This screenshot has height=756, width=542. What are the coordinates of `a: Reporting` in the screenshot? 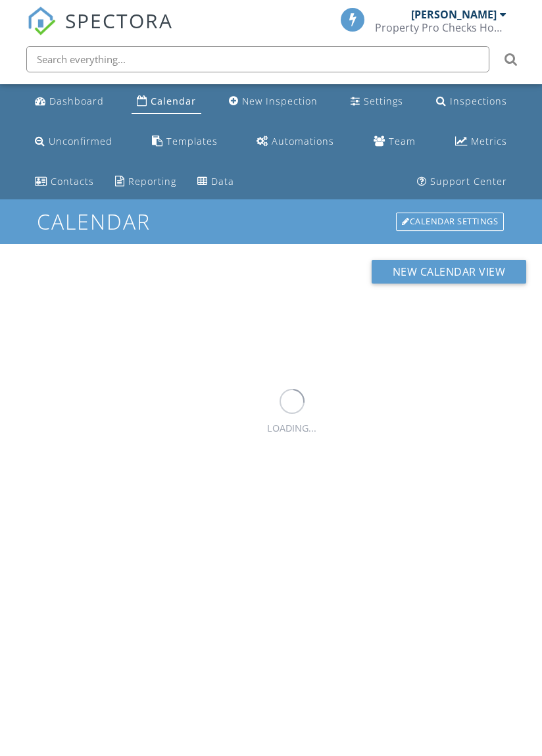 It's located at (145, 182).